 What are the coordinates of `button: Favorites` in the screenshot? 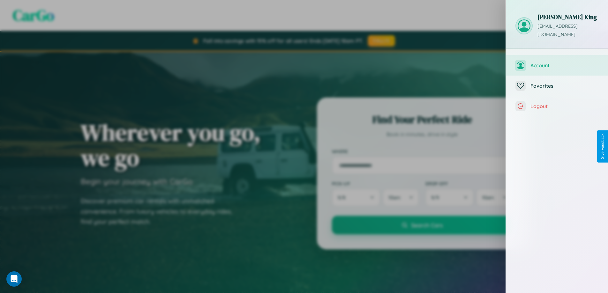 It's located at (557, 86).